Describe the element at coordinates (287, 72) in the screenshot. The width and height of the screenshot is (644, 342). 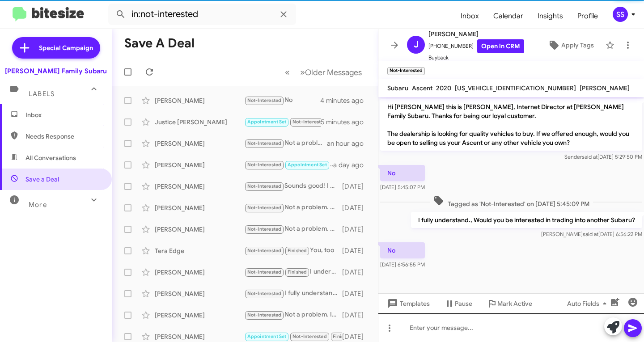
I see `button: Previous` at that location.